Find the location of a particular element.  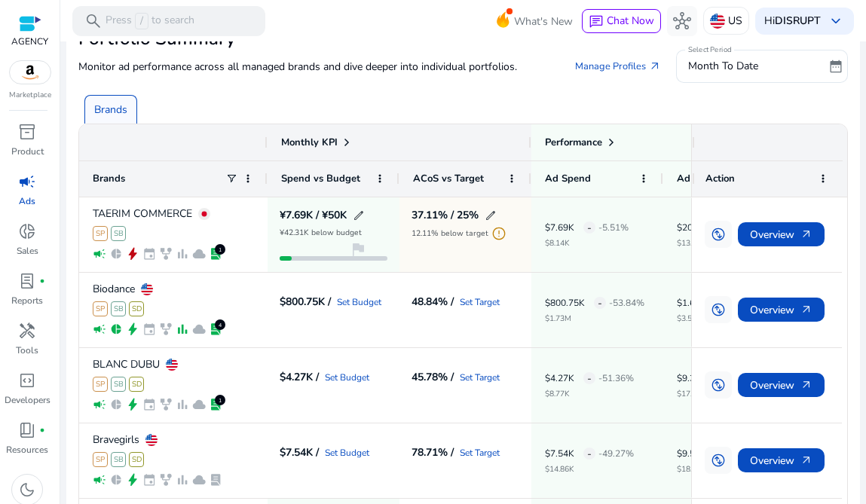

span: Month To Date is located at coordinates (723, 66).